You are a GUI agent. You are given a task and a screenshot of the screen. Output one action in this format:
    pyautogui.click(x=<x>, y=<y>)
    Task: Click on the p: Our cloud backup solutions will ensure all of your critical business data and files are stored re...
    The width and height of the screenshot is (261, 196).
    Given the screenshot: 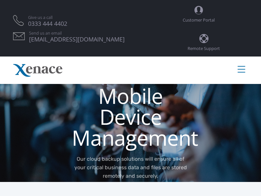 What is the action you would take?
    pyautogui.click(x=131, y=168)
    